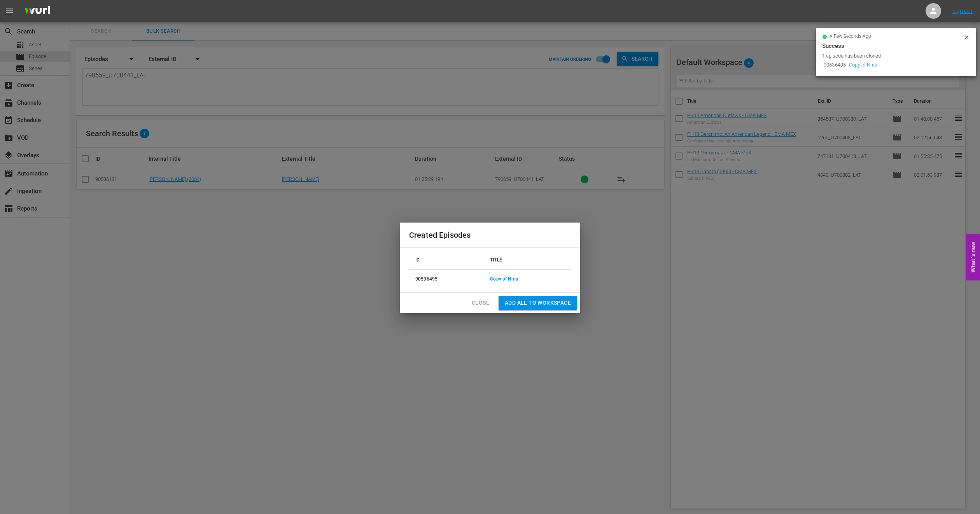 This screenshot has width=980, height=514. I want to click on span: Close, so click(480, 302).